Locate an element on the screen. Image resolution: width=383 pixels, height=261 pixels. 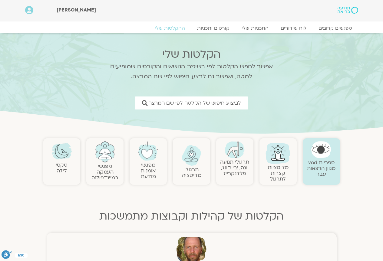
a: מפגשיהעמקה במיינדפולנס is located at coordinates (105, 172).